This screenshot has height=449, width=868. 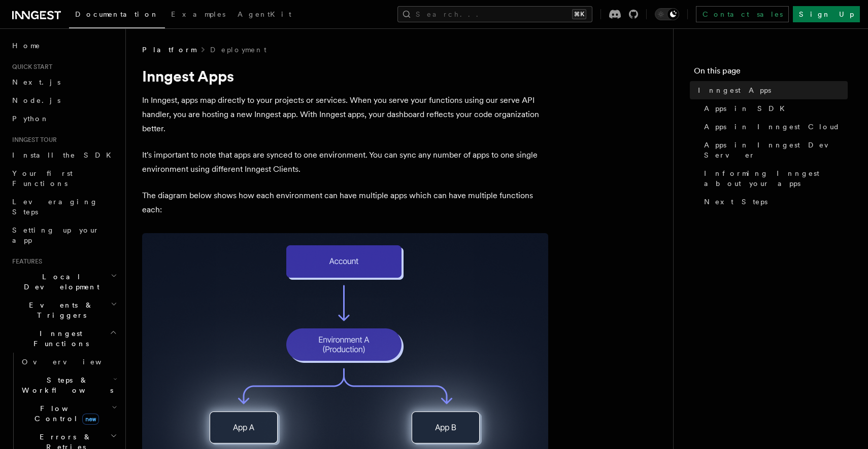 I want to click on span: Setting up your app, so click(x=56, y=235).